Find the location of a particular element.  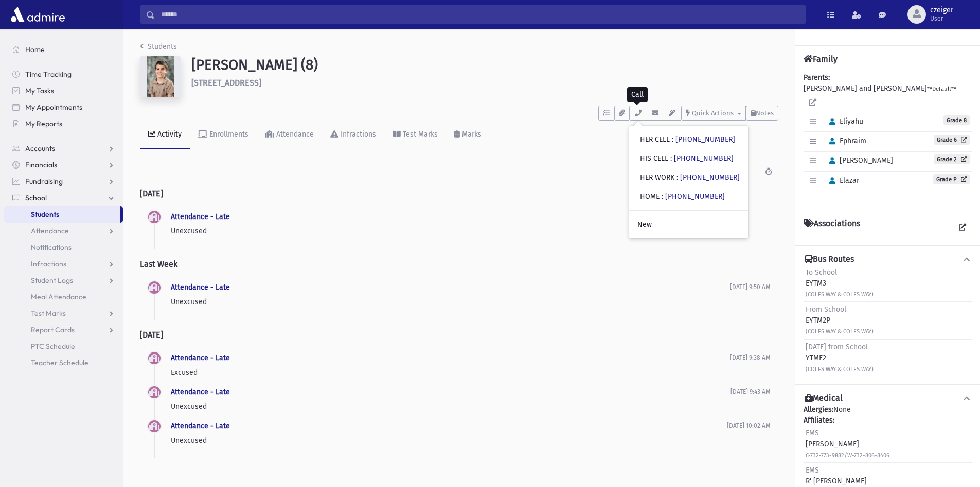

h4: Medical is located at coordinates (823, 398).